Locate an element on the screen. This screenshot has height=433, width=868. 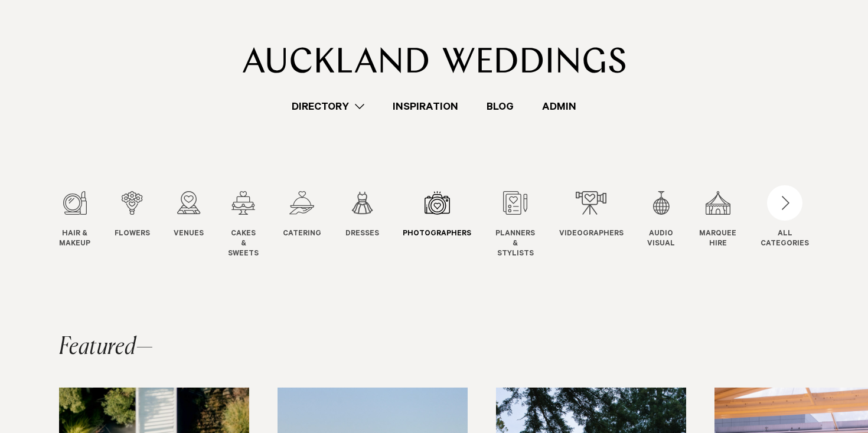
swiper-slide: 1 / 12 is located at coordinates (86, 225).